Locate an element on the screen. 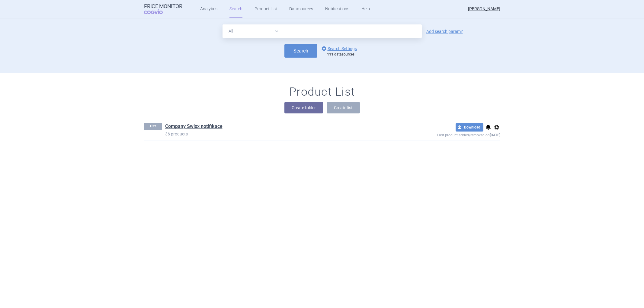 The width and height of the screenshot is (644, 308). h1: Product List is located at coordinates (322, 92).